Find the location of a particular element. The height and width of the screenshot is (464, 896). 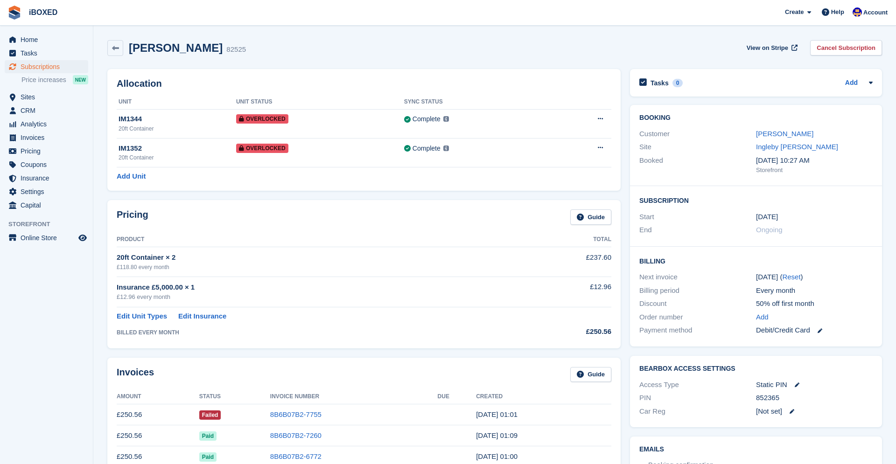

div: Site is located at coordinates (698, 147).